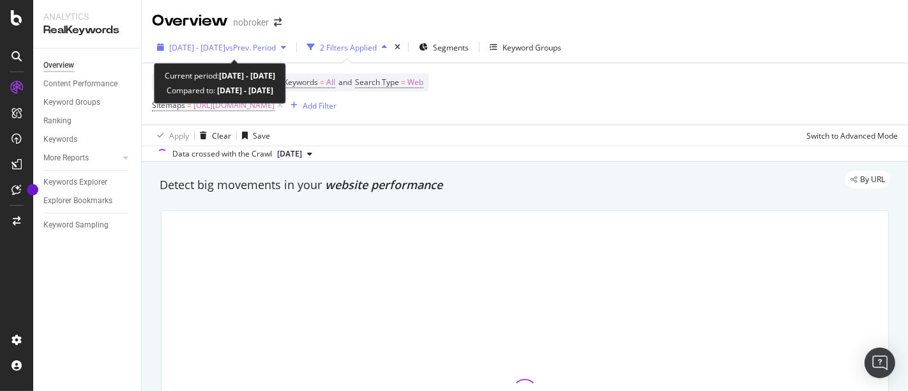 This screenshot has width=908, height=391. What do you see at coordinates (213, 135) in the screenshot?
I see `button: Clear` at bounding box center [213, 135].